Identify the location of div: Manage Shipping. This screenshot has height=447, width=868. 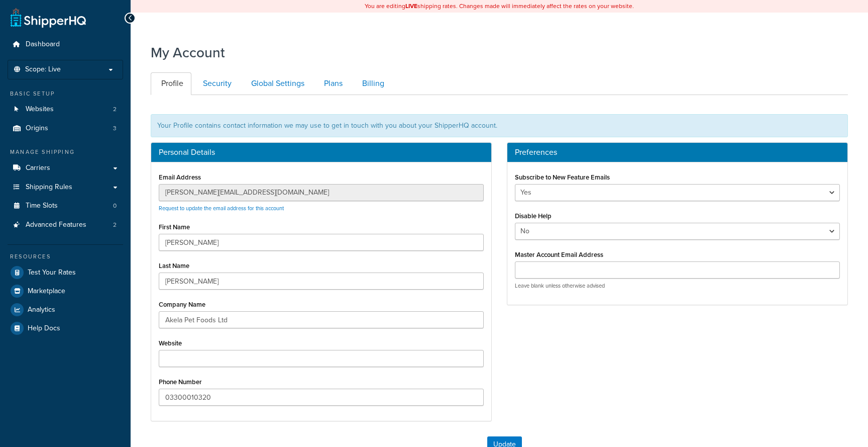
(65, 152).